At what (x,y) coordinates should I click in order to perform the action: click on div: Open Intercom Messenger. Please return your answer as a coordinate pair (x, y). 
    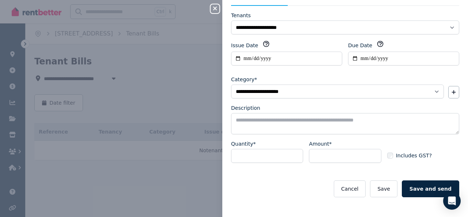
    Looking at the image, I should click on (452, 201).